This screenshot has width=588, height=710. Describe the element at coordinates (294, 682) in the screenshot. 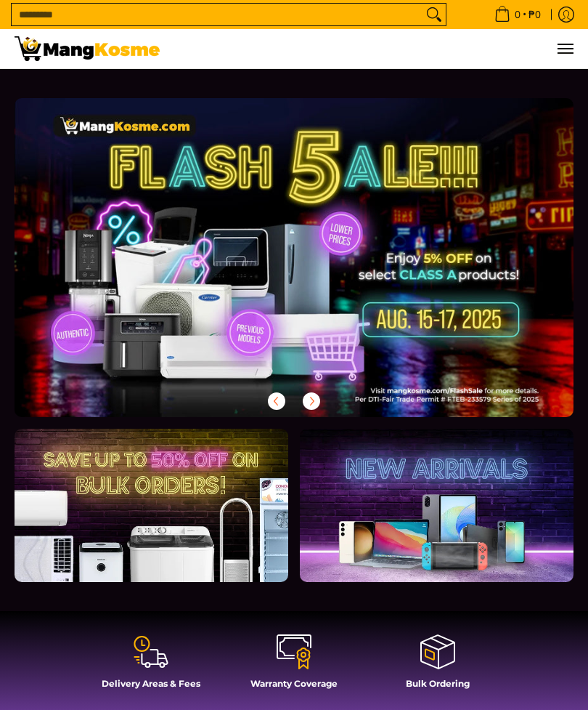

I see `h4: Warranty Coverage` at that location.